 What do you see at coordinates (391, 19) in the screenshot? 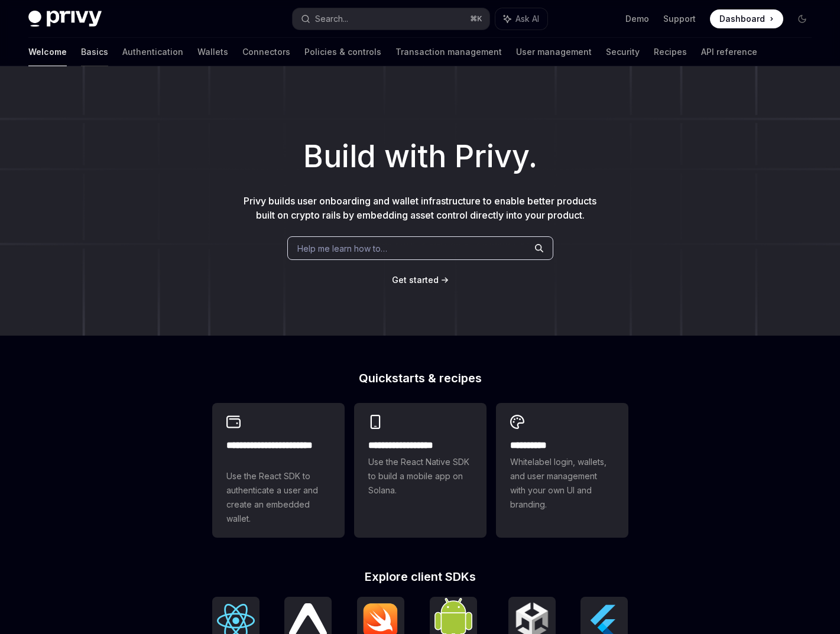
I see `button: Search...⌘K` at bounding box center [391, 19].